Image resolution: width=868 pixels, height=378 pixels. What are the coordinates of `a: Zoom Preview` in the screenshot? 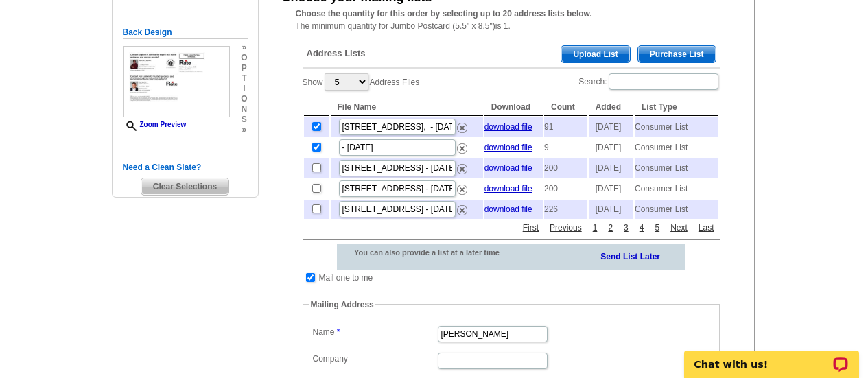 It's located at (154, 124).